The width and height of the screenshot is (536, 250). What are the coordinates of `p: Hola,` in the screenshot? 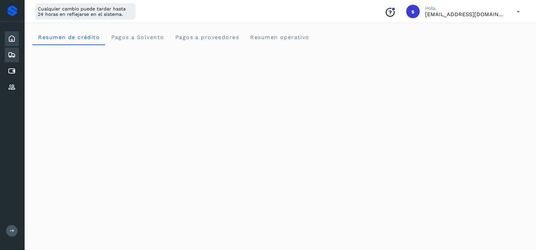 It's located at (466, 8).